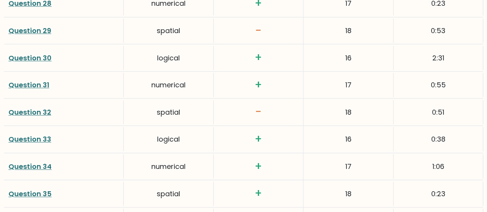 Image resolution: width=487 pixels, height=212 pixels. Describe the element at coordinates (438, 166) in the screenshot. I see `div: 1:06` at that location.